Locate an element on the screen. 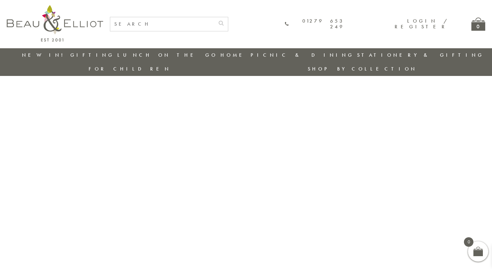 This screenshot has width=492, height=269. a: Stationery & Gifting is located at coordinates (420, 55).